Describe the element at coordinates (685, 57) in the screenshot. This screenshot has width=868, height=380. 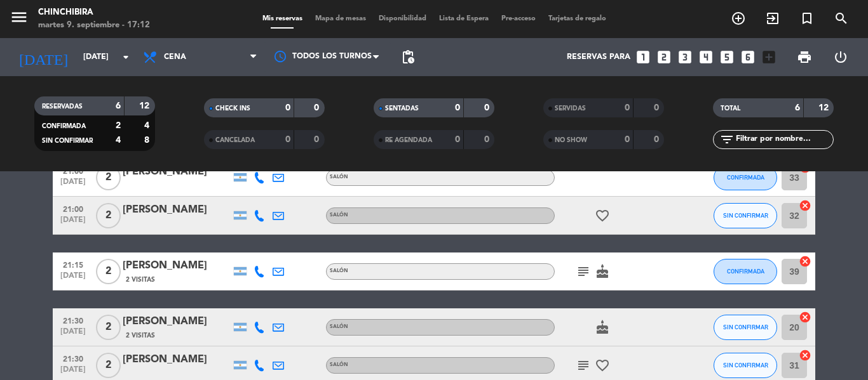
I see `i: looks_3` at that location.